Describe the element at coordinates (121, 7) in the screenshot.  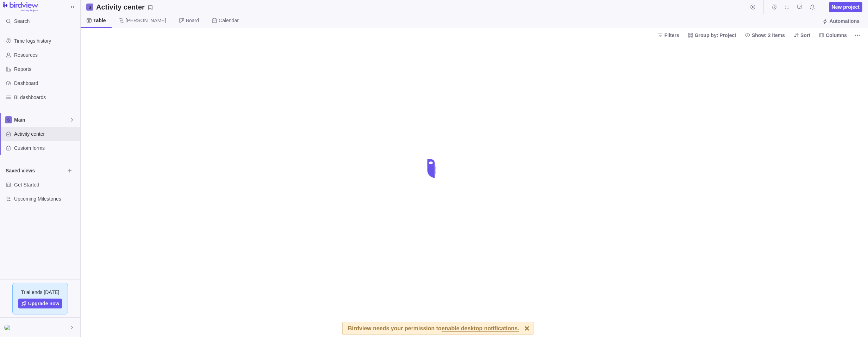
I see `h2: Activity center` at that location.